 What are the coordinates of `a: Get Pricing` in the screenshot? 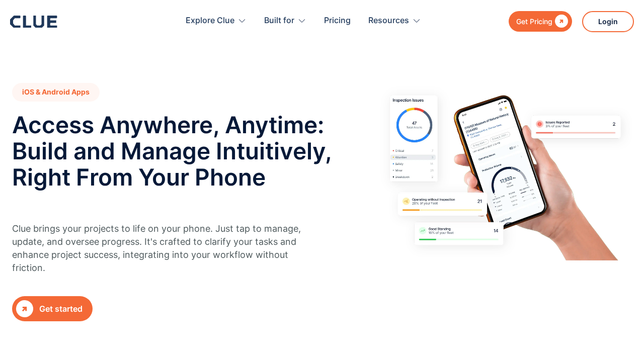 It's located at (540, 21).